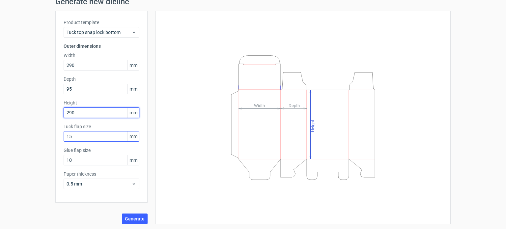 Image resolution: width=506 pixels, height=229 pixels. I want to click on span: 0.5 mm, so click(99, 184).